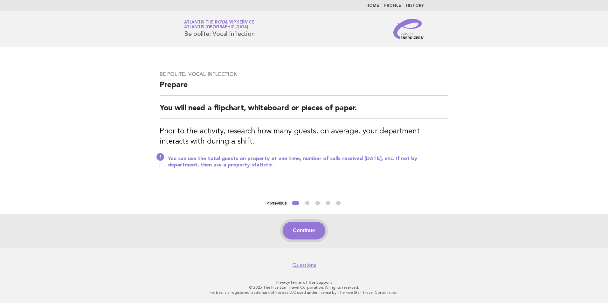  I want to click on a: Questions, so click(304, 266).